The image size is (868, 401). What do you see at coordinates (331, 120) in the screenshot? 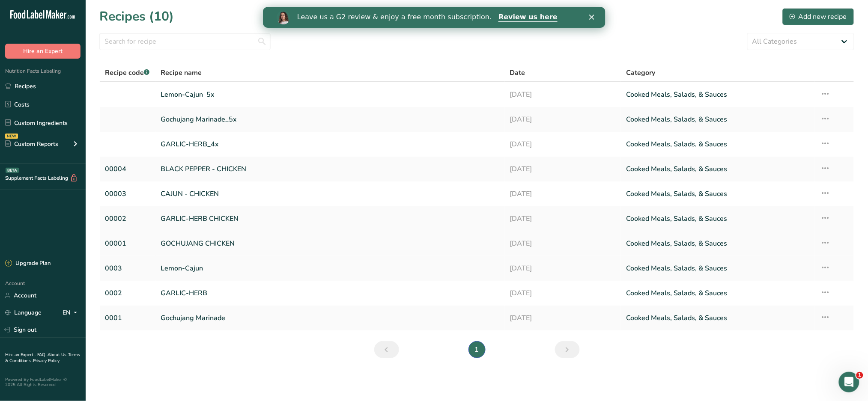
I see `a: Gochujang Marinade_5x` at bounding box center [331, 120].